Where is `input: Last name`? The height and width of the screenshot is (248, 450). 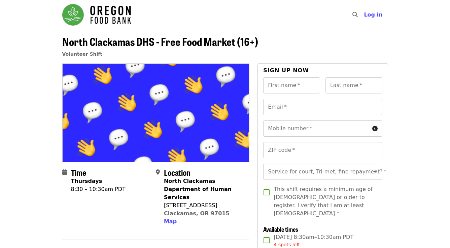
input: Last name is located at coordinates (354, 85).